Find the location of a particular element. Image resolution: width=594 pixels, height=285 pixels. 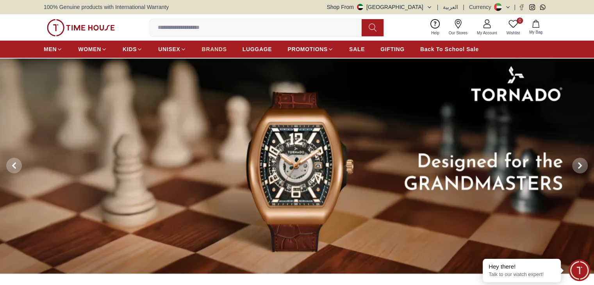

div: Hey there! is located at coordinates (522, 267).